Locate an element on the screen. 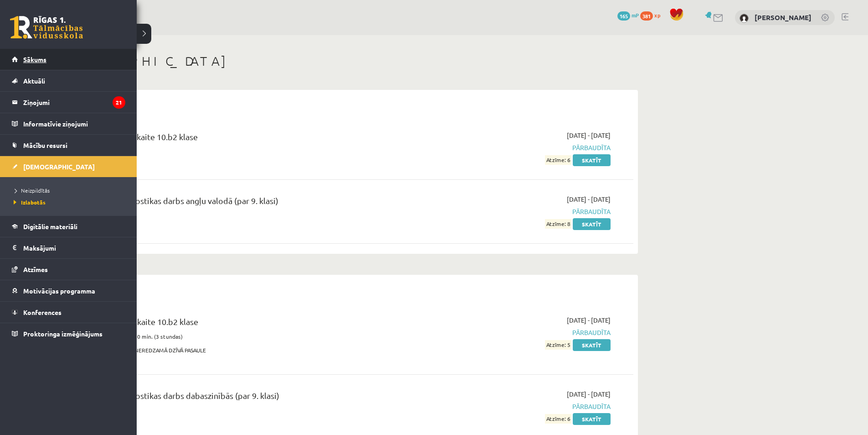 The width and height of the screenshot is (868, 435). span: Neizpildītās is located at coordinates (30, 190).